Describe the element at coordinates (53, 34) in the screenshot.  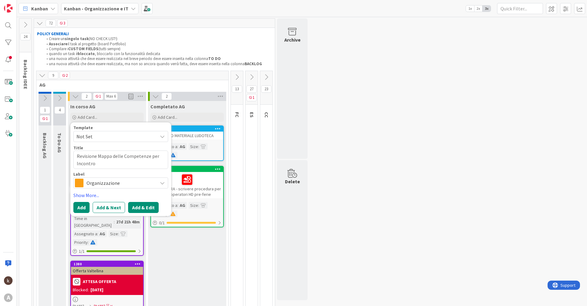
I see `strong: POLICY GENERALI` at that location.